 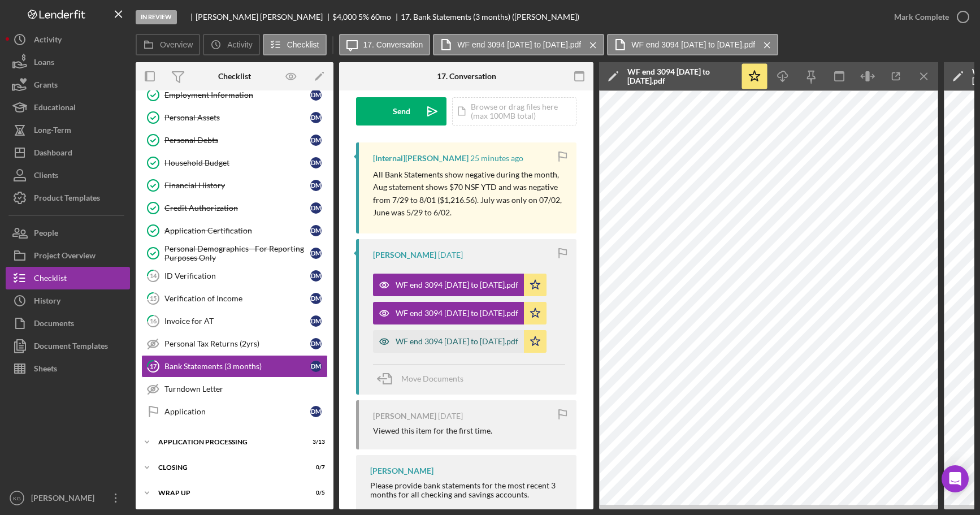 I want to click on div: 17. Conversation, so click(x=467, y=76).